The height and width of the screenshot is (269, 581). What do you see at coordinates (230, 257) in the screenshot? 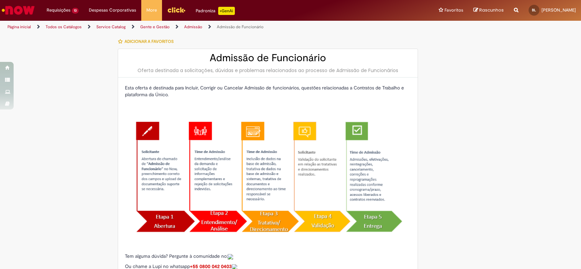
I see `img: sys_attachment.do` at bounding box center [230, 257].